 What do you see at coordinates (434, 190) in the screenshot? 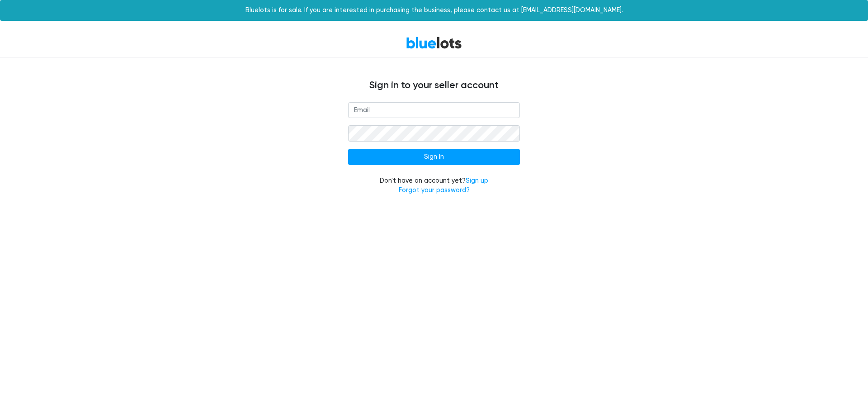
I see `a: Forgot your password?` at bounding box center [434, 190].